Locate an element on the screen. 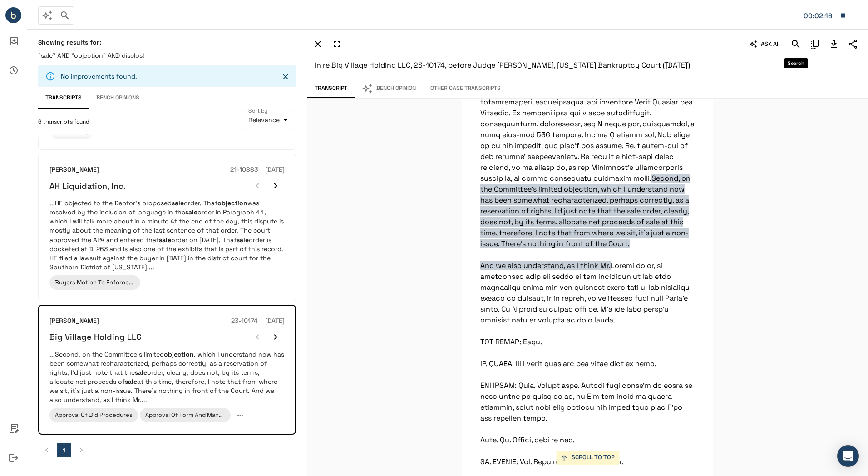 The height and width of the screenshot is (476, 868). button: Copy Citation is located at coordinates (815, 44).